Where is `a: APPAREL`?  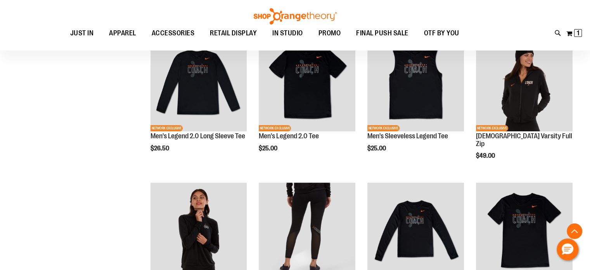 a: APPAREL is located at coordinates (123, 33).